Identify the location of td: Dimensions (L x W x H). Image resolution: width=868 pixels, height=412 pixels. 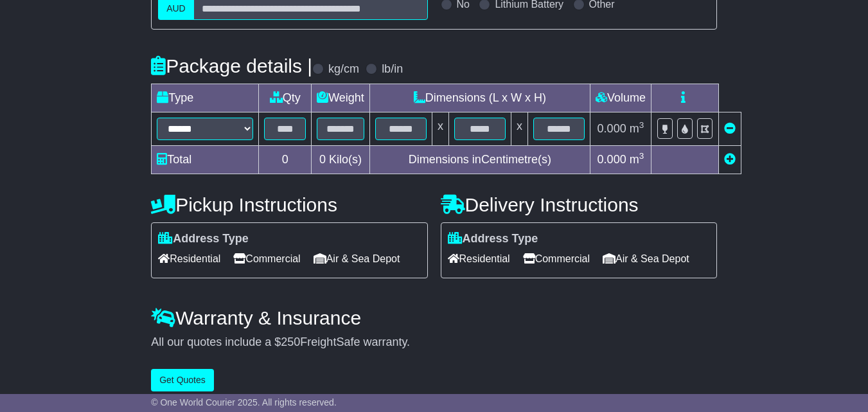
(479, 98).